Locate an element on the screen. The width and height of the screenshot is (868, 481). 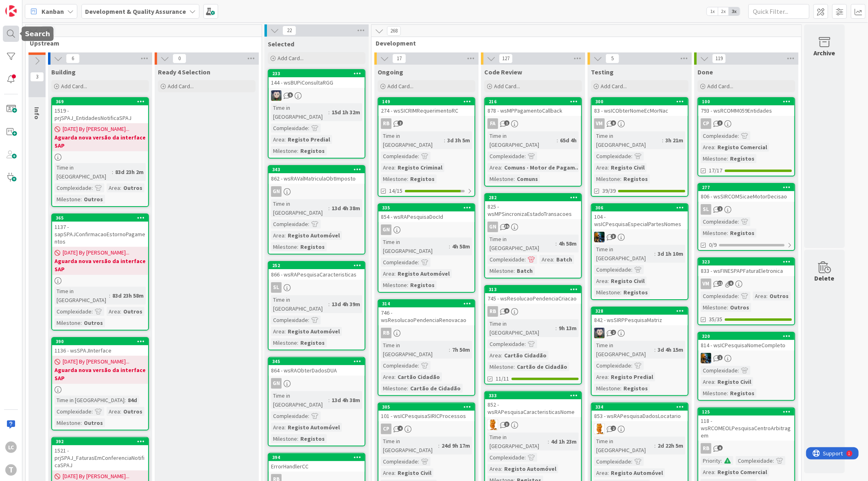
span: 5 is located at coordinates (290, 95).